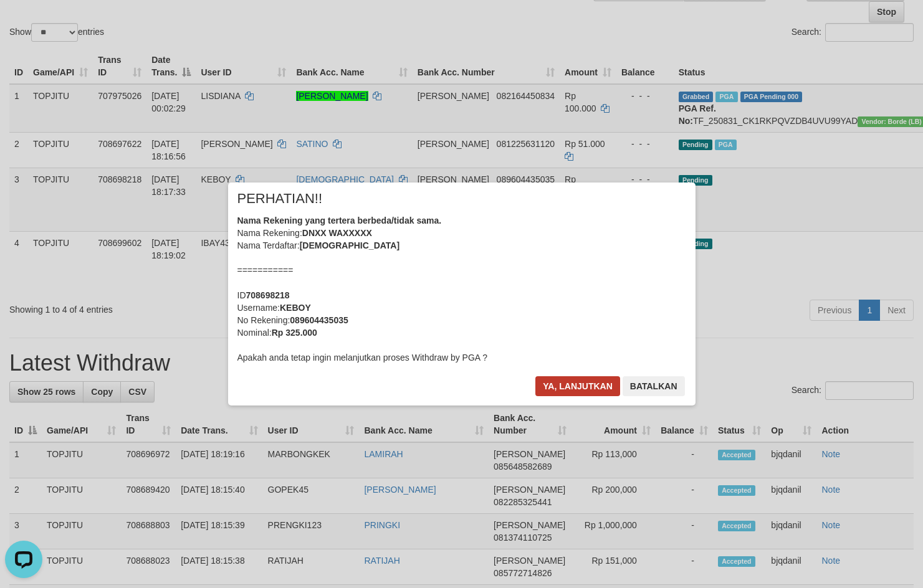  Describe the element at coordinates (318, 320) in the screenshot. I see `b: 089604435035` at that location.